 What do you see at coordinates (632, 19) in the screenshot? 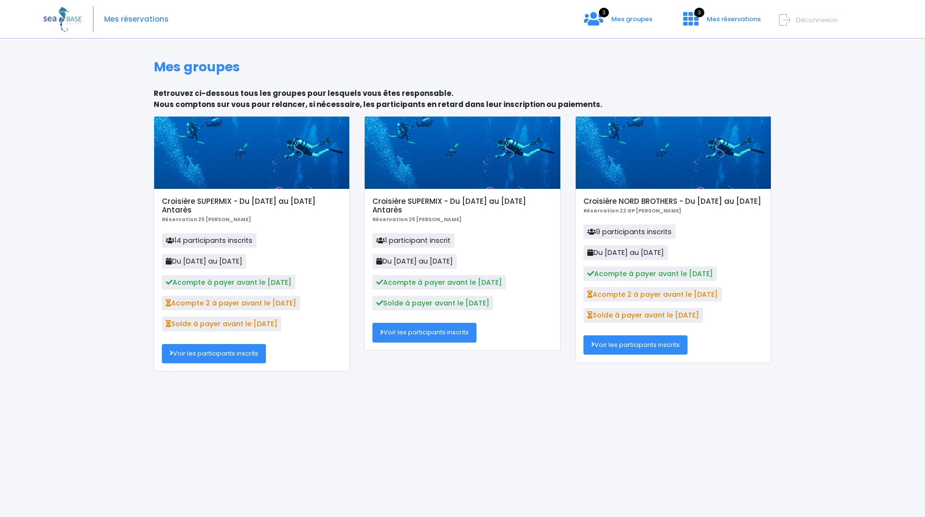
I see `span: Mes groupes` at bounding box center [632, 19].